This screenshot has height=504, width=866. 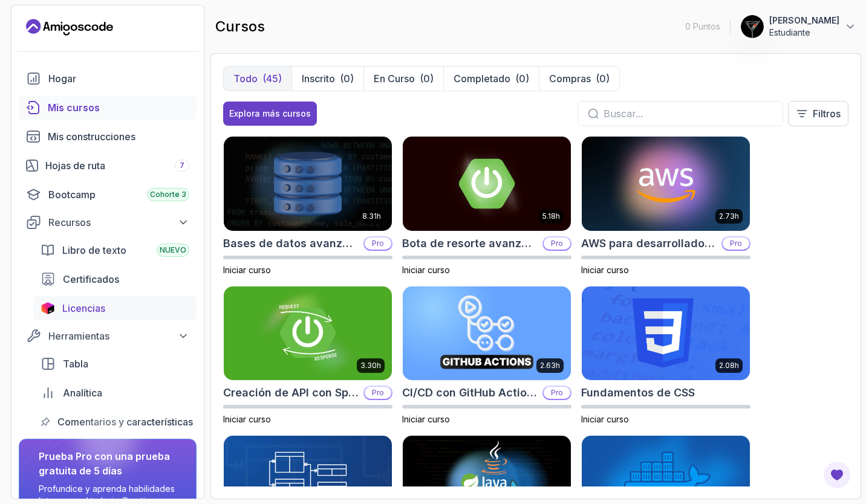 What do you see at coordinates (91, 279) in the screenshot?
I see `span: Certificados` at bounding box center [91, 279].